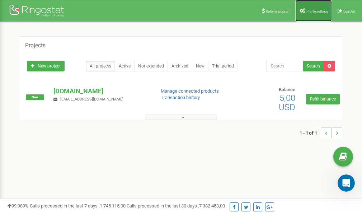 This screenshot has width=362, height=215. Describe the element at coordinates (349, 11) in the screenshot. I see `span: Log Out` at that location.